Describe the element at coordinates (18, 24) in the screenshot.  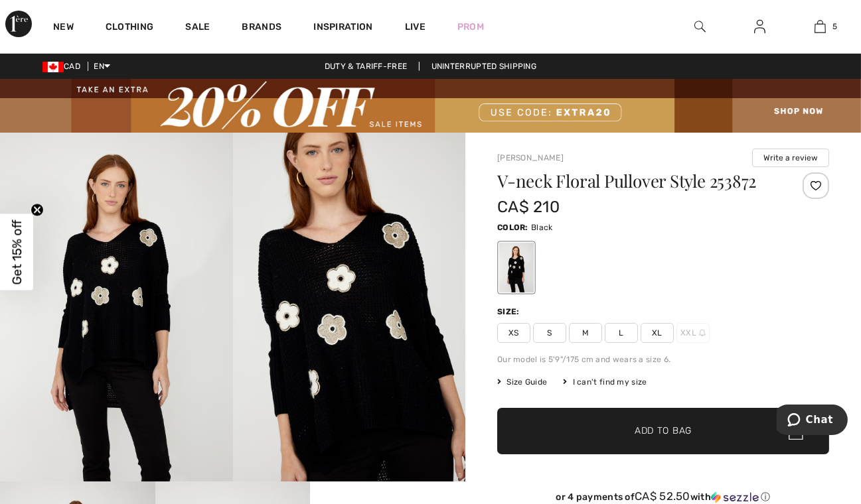
I see `img: 1ère Avenue` at that location.